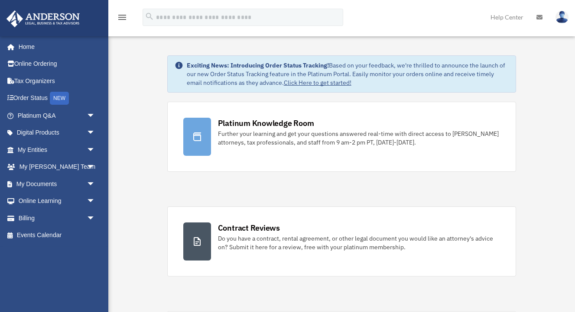 This screenshot has height=312, width=575. Describe the element at coordinates (249, 228) in the screenshot. I see `div: Contract Reviews` at that location.